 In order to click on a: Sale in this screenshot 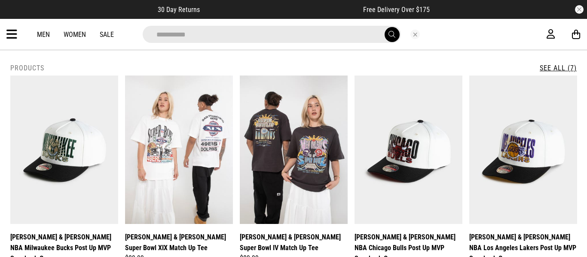, I will do `click(106, 34)`.